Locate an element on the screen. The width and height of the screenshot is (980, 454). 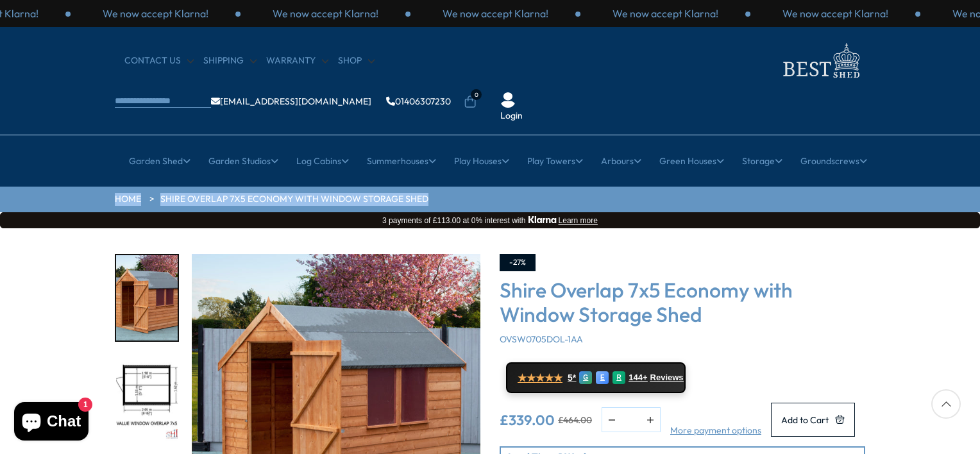
a: Shire Overlap 7x5 Economy with Window Storage Shed is located at coordinates (294, 199).